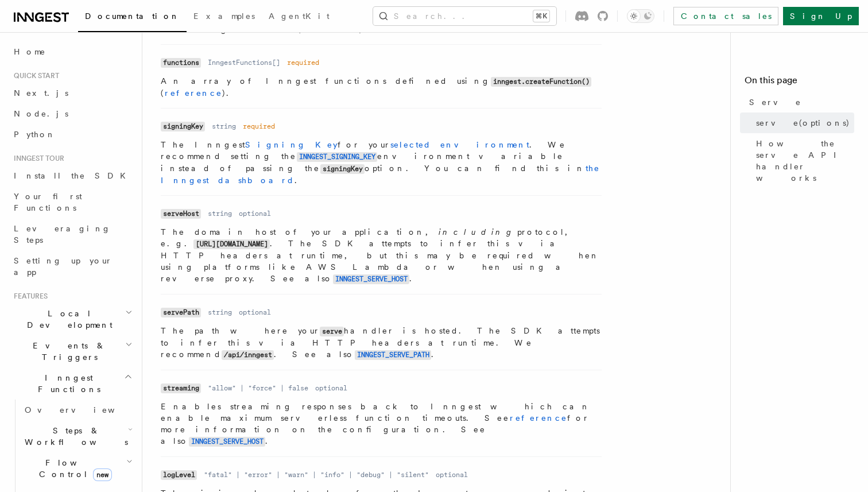  I want to click on p: The Inngest for your . We recommend setting the environment variable instead of passing the optio..., so click(381, 163).